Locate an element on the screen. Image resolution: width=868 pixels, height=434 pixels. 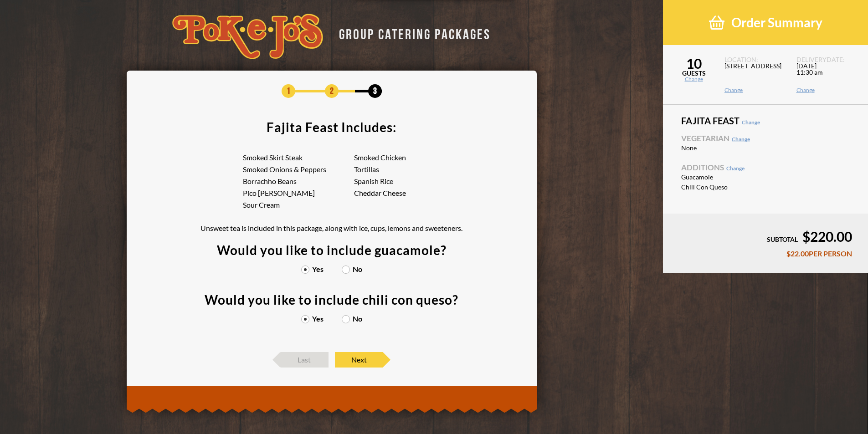
span: GUESTS is located at coordinates (693, 73).